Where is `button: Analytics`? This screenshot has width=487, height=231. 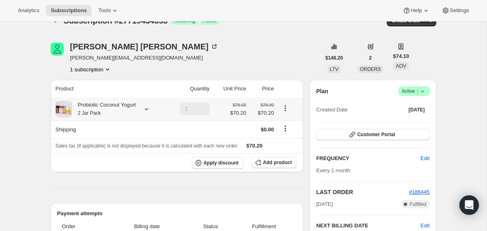
button: Analytics is located at coordinates (28, 11).